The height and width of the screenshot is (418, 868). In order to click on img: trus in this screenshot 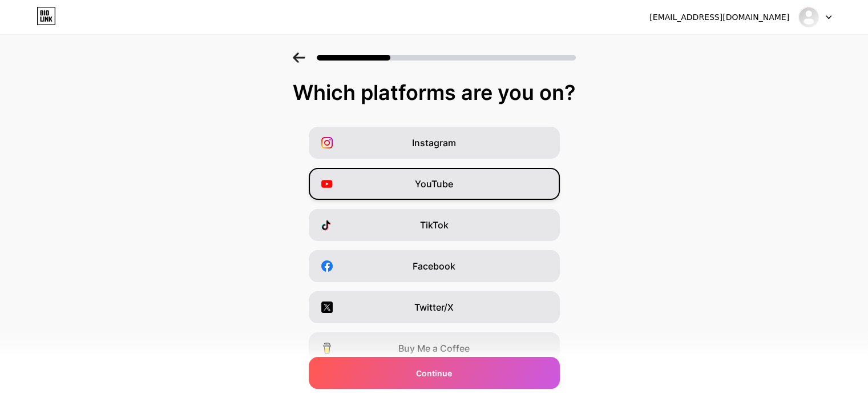, I will do `click(809, 17)`.